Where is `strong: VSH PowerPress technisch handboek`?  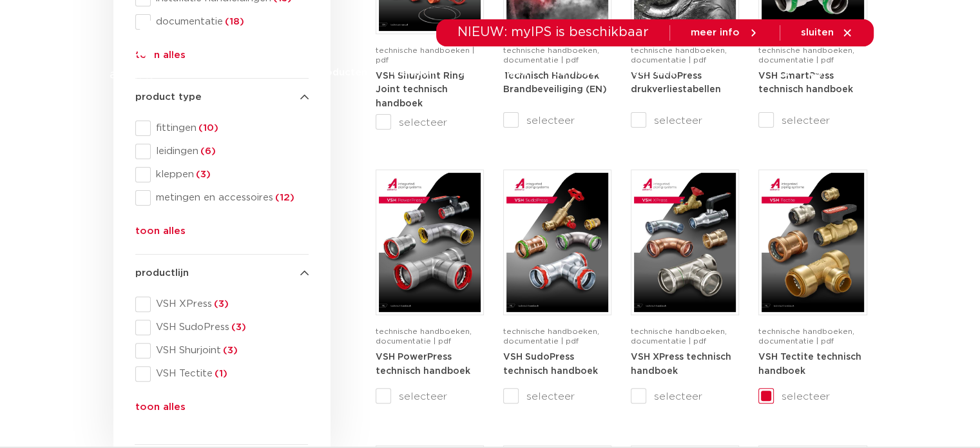
strong: VSH PowerPress technisch handboek is located at coordinates (422, 364).